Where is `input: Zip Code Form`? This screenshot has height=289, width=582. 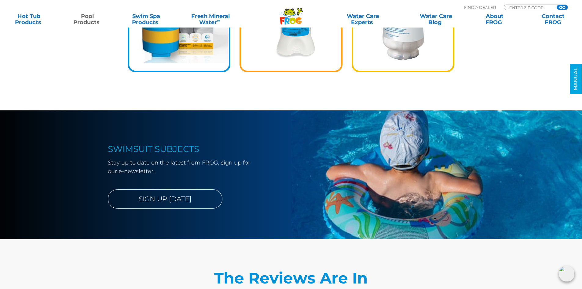
input: Zip Code Form is located at coordinates (529, 7).